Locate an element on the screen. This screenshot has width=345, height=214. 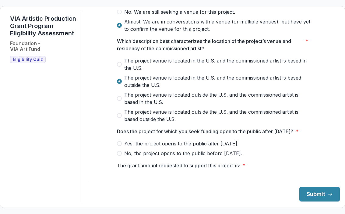
span: The project venue is located outside the U.S. and the commissioned artist is based outside the U.S. is located at coordinates (218, 116).